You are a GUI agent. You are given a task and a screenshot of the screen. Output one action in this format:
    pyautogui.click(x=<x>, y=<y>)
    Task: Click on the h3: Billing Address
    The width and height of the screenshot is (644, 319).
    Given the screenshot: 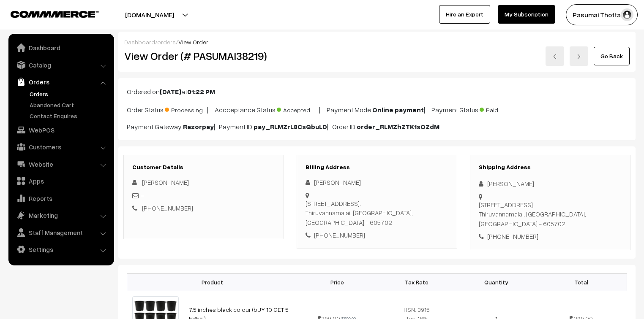 What is the action you would take?
    pyautogui.click(x=377, y=167)
    